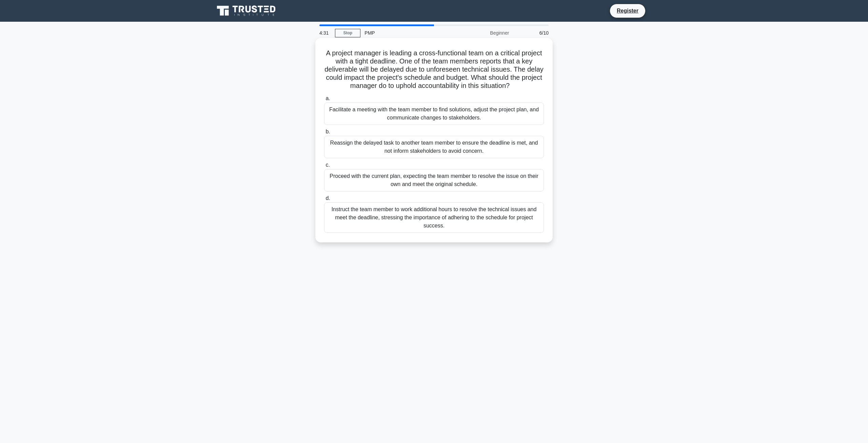 Image resolution: width=868 pixels, height=443 pixels. I want to click on div: 4:31, so click(325, 33).